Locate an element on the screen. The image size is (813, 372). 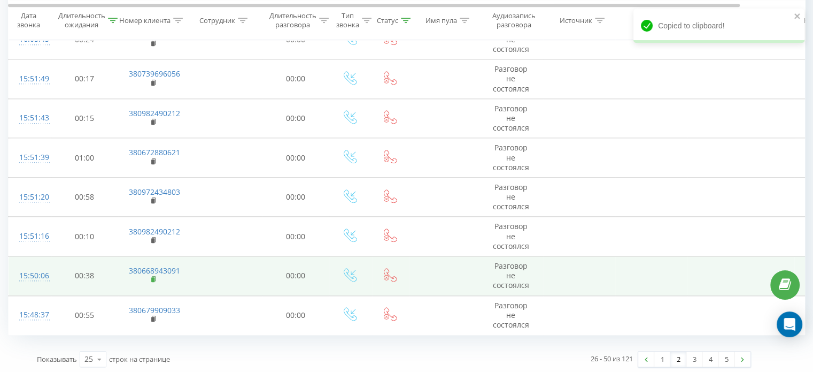
div: Copied to clipboard! is located at coordinates (719, 26).